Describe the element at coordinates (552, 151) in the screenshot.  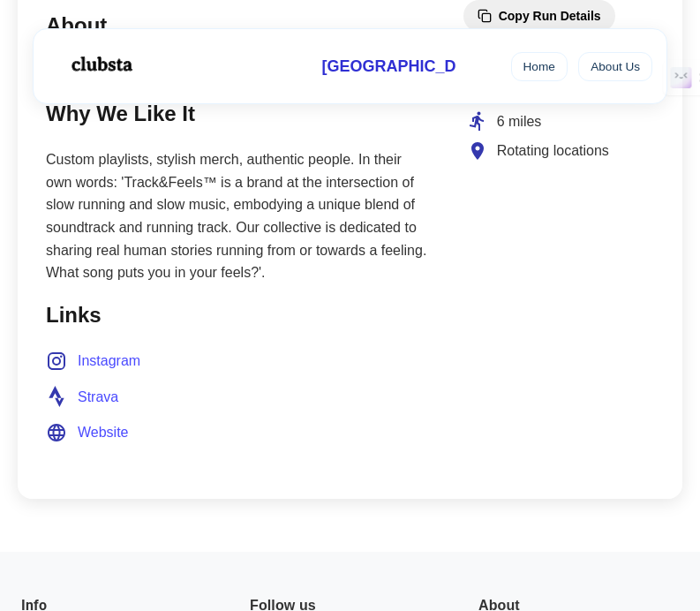
I see `span: Rotating locations` at that location.